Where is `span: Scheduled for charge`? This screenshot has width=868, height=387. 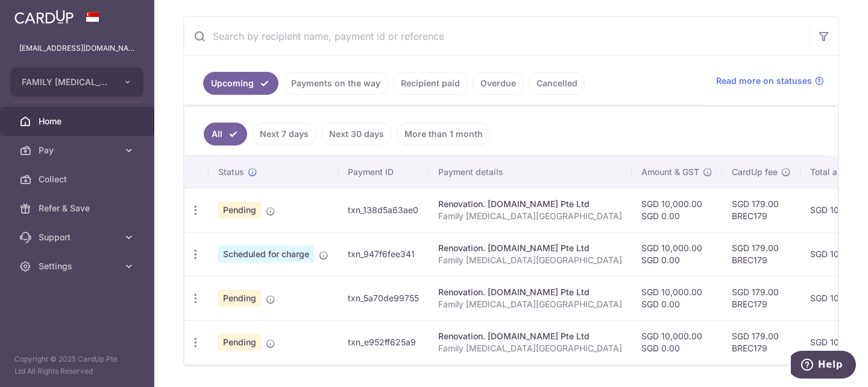
span: Scheduled for charge is located at coordinates (266, 254).